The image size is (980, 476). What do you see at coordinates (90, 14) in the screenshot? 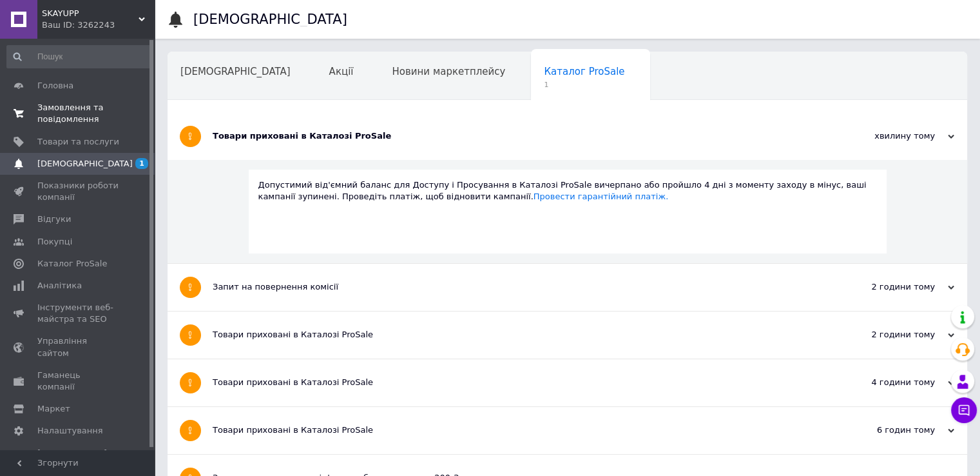
I see `span: SKAYUPP` at bounding box center [90, 14].